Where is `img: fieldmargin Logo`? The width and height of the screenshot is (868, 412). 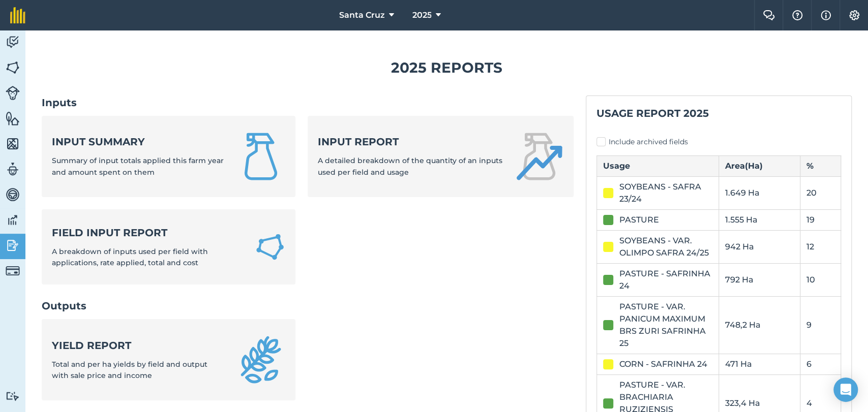
img: fieldmargin Logo is located at coordinates (18, 15).